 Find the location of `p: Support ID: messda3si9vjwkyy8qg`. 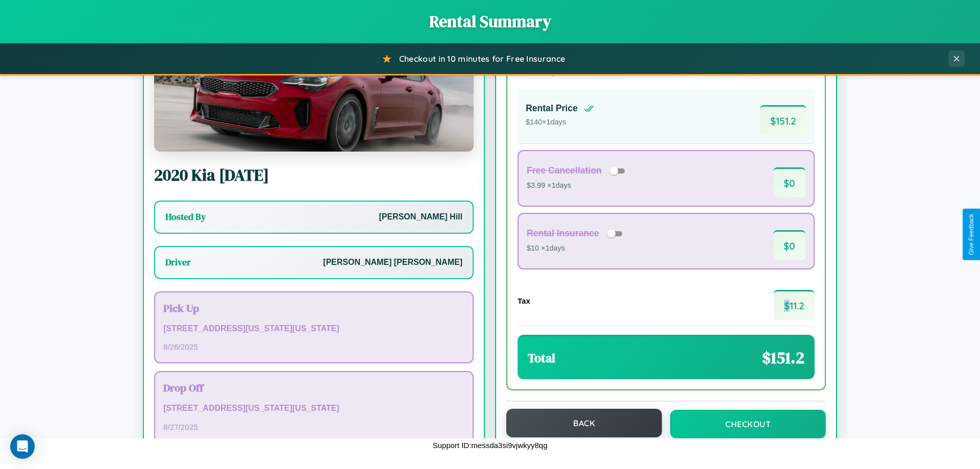

p: Support ID: messda3si9vjwkyy8qg is located at coordinates (489, 445).